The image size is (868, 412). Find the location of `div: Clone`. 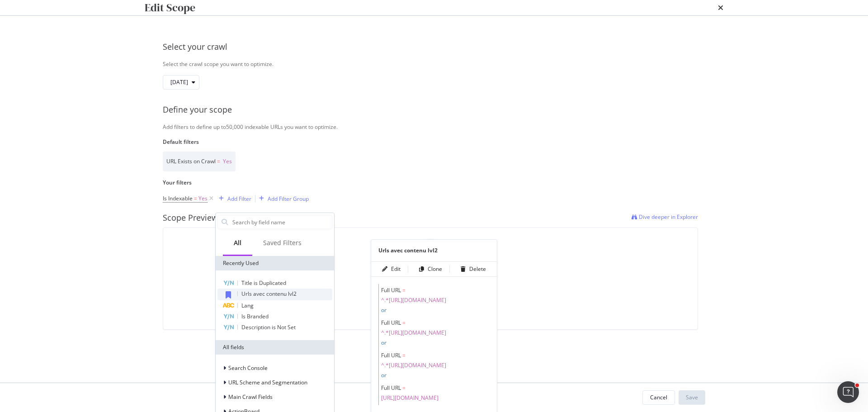

div: Clone is located at coordinates (435, 269).